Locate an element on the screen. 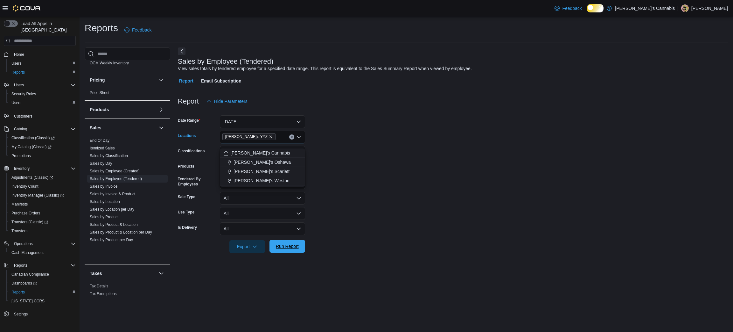 The height and width of the screenshot is (332, 733). h3: Sales by Employee (Tendered) is located at coordinates (226, 61).